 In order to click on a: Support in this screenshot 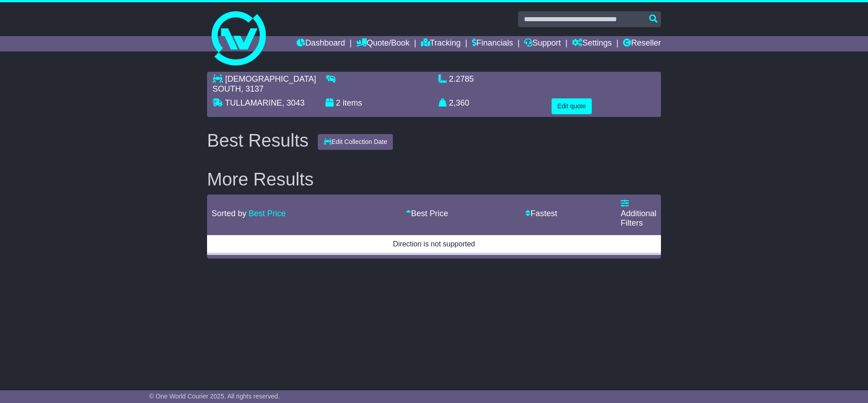, I will do `click(542, 44)`.